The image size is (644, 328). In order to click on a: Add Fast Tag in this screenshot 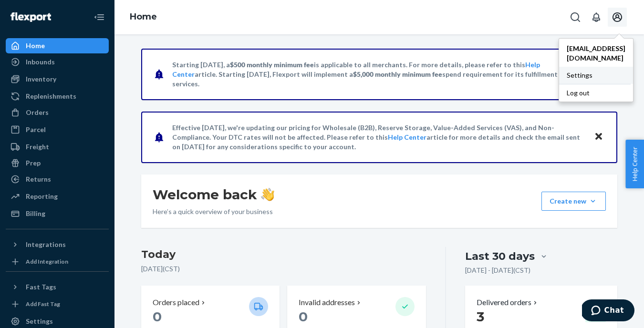, I will do `click(57, 304)`.